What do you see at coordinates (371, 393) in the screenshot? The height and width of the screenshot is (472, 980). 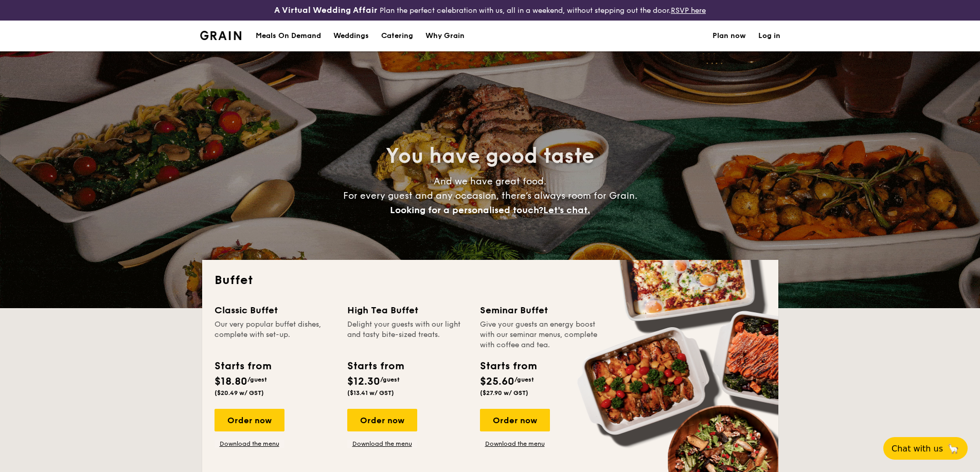 I see `span: ($13.41 w/ GST)` at bounding box center [371, 393].